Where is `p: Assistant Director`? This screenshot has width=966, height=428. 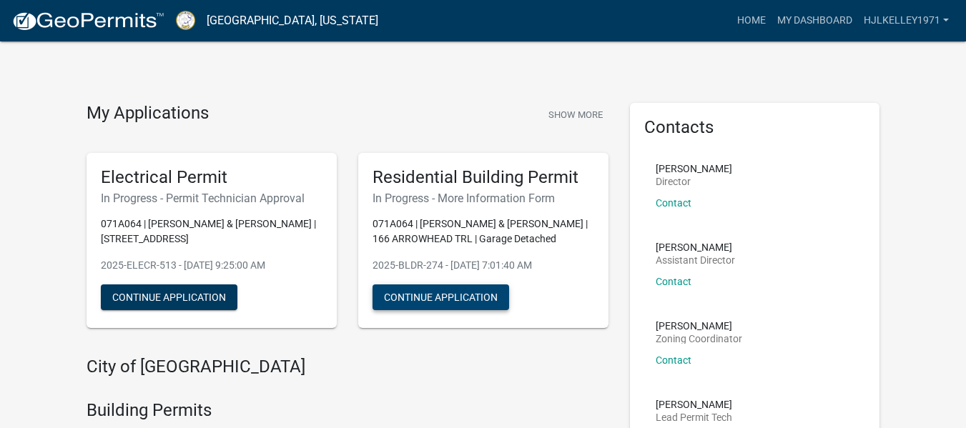 p: Assistant Director is located at coordinates (695, 260).